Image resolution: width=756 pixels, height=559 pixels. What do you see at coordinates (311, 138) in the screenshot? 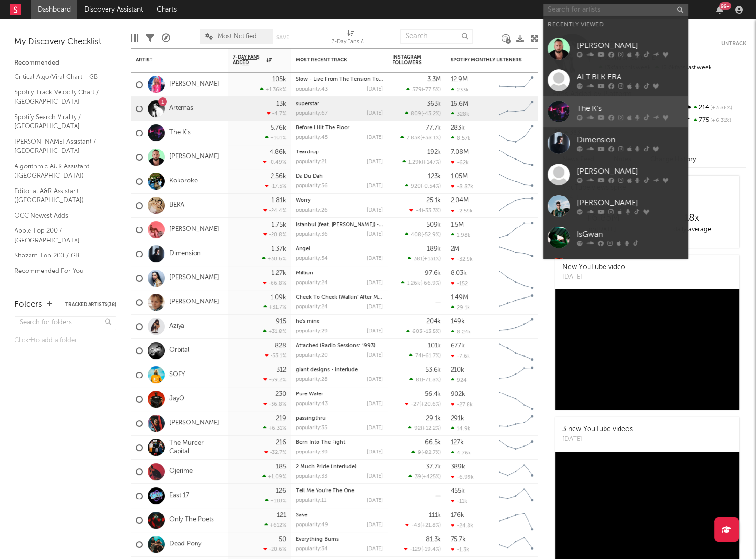
I see `div: popularity: 45` at bounding box center [311, 138].